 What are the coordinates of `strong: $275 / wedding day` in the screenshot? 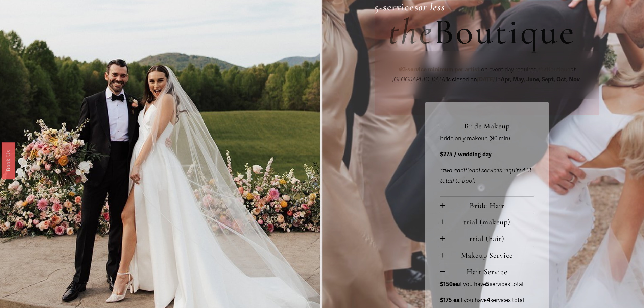 It's located at (466, 154).